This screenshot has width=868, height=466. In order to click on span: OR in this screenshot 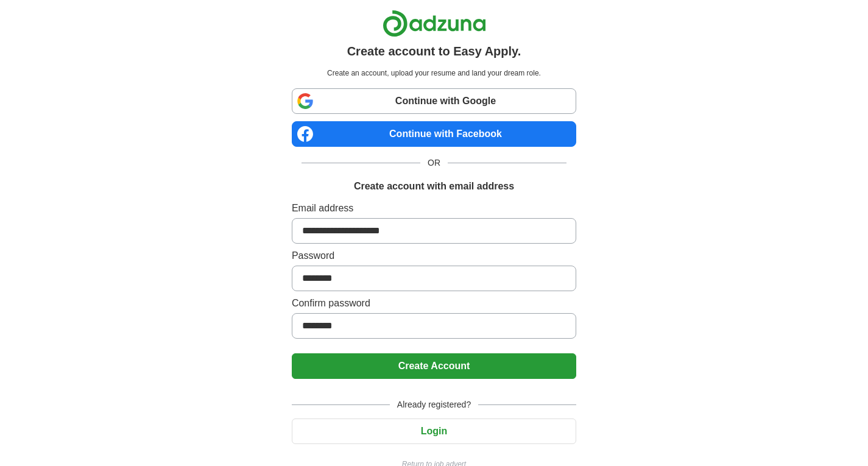, I will do `click(434, 163)`.